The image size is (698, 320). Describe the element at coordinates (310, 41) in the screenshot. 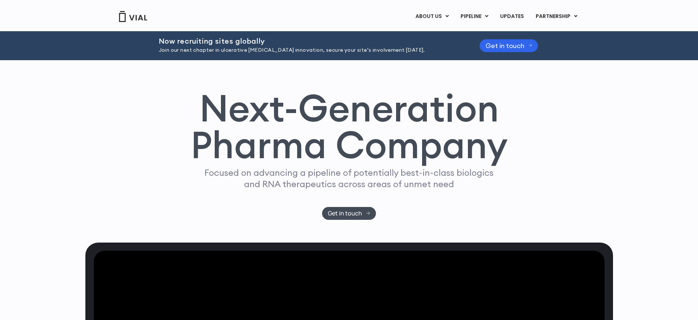

I see `h2: Now recruiting sites globally` at that location.